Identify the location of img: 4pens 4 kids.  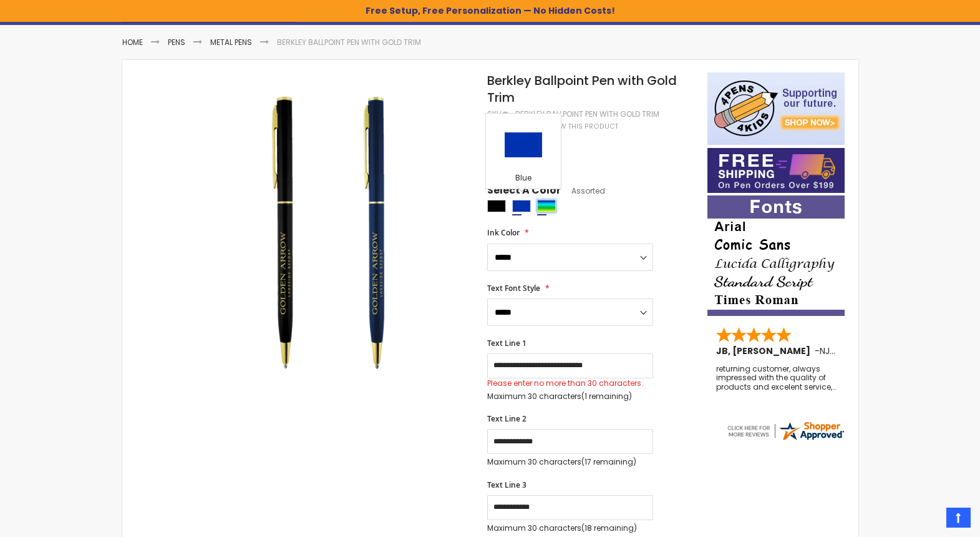
(776, 108).